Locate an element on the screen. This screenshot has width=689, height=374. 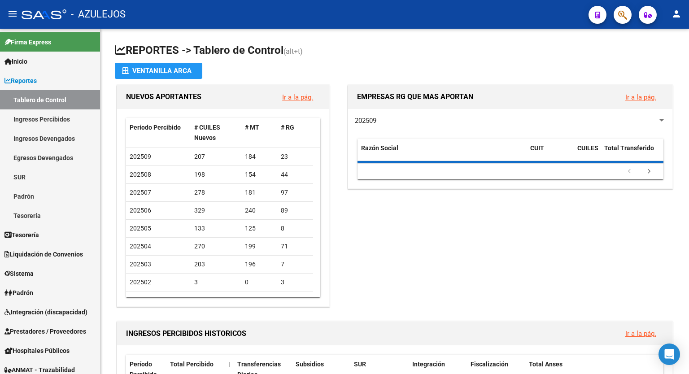
datatable-header-cell: # RG is located at coordinates (295, 133).